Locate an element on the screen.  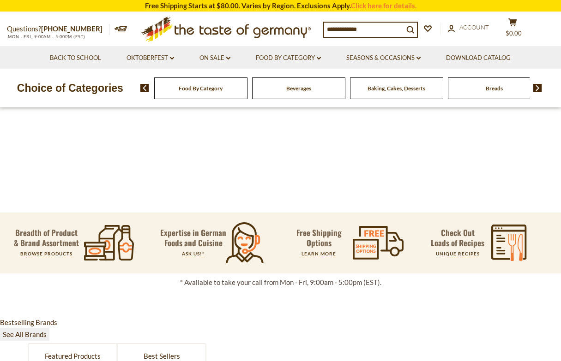
span: MON - FRI, 9:00AM - 5:00PM (EST) is located at coordinates (46, 36).